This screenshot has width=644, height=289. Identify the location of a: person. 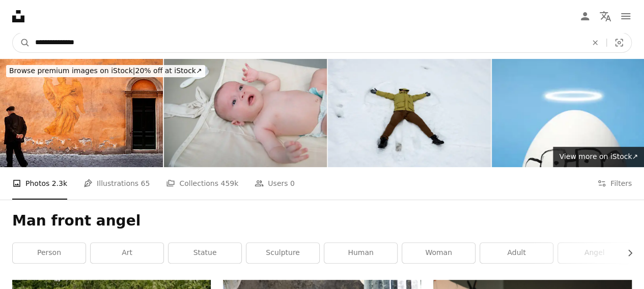
(49, 253).